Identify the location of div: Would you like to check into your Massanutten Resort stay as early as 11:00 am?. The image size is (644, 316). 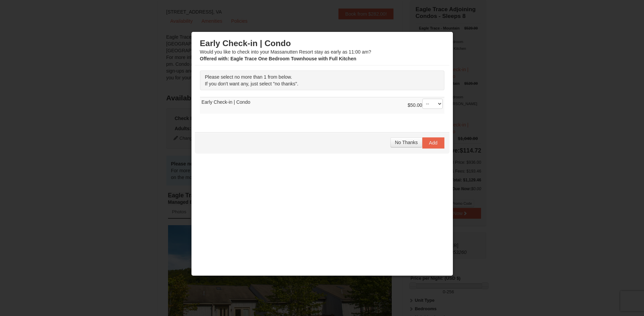
(322, 50).